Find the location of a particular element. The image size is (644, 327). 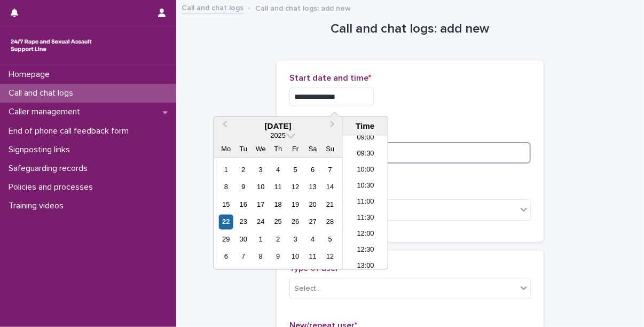

li: 10:30 is located at coordinates (365, 186).